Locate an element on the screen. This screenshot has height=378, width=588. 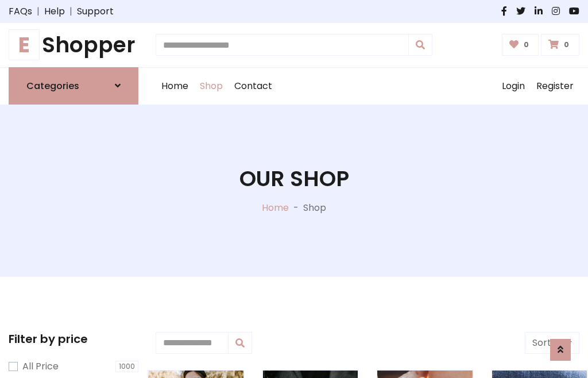
a: Register is located at coordinates (555, 86).